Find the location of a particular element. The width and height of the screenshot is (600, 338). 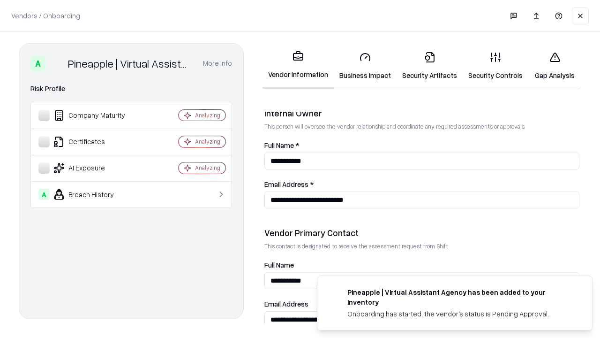

img: trypineapple.com is located at coordinates (334, 293).